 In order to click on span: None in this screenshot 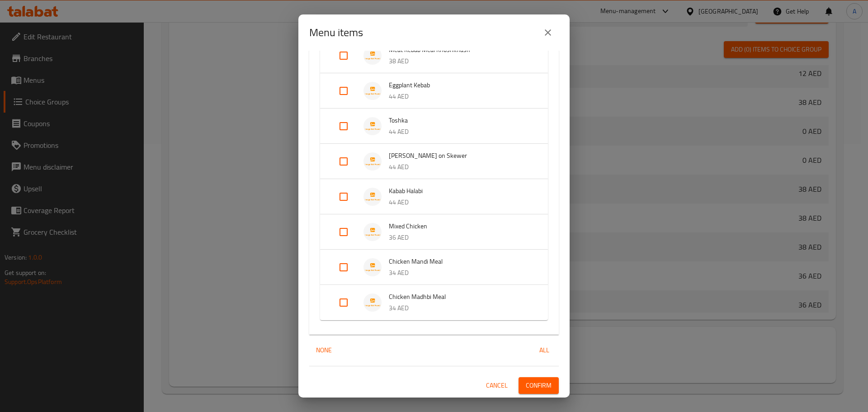, I will do `click(324, 350)`.